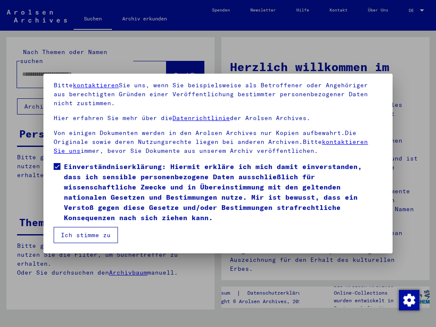 Image resolution: width=436 pixels, height=327 pixels. Describe the element at coordinates (86, 235) in the screenshot. I see `button: Ich stimme zu` at that location.